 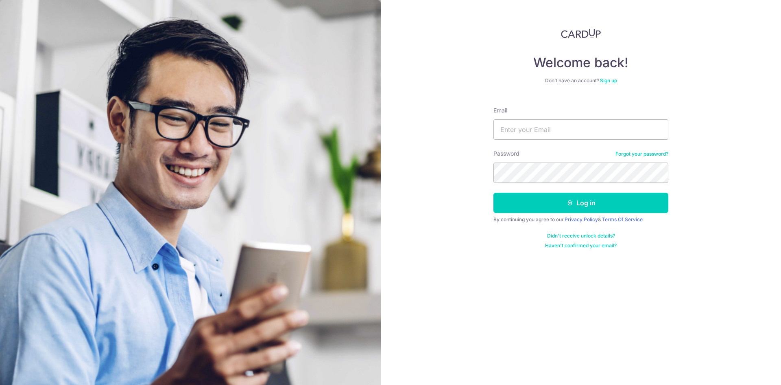 What do you see at coordinates (581, 219) in the screenshot?
I see `a: Privacy Policy` at bounding box center [581, 219].